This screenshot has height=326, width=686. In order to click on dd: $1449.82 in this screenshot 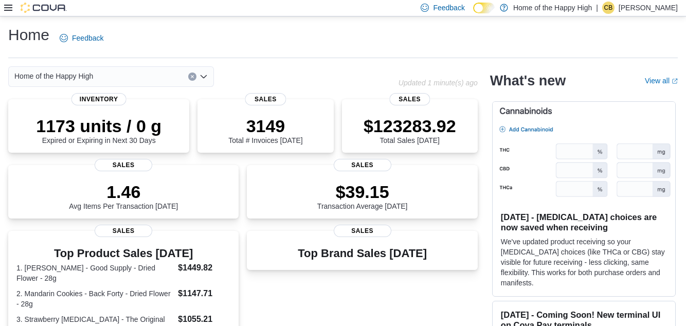, I will do `click(204, 268)`.